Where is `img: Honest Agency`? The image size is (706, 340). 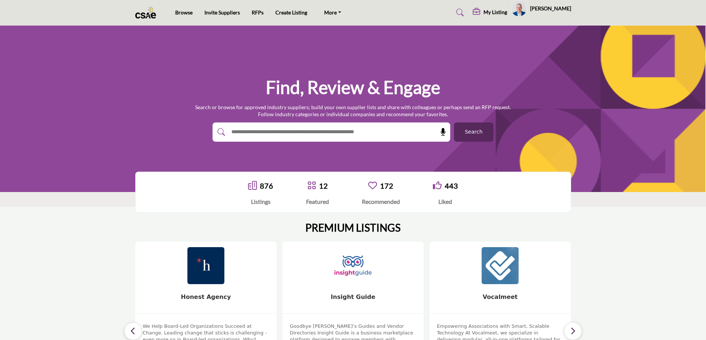 img: Honest Agency is located at coordinates (206, 266).